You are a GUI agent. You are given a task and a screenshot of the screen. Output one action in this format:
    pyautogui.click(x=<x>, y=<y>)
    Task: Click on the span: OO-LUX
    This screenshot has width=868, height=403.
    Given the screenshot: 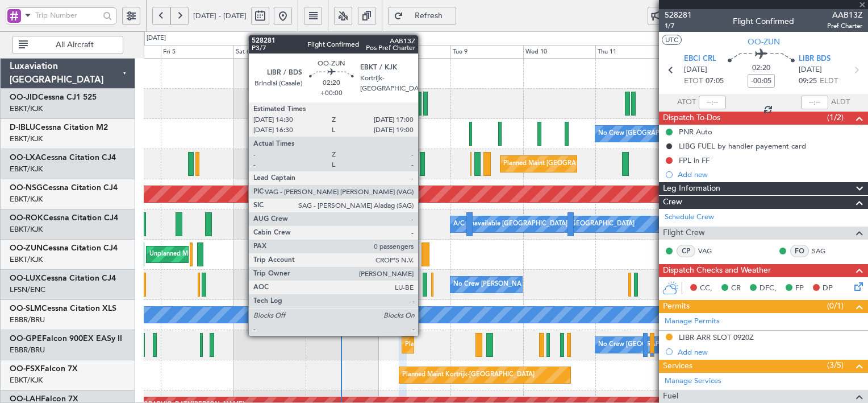 What is the action you would take?
    pyautogui.click(x=25, y=278)
    